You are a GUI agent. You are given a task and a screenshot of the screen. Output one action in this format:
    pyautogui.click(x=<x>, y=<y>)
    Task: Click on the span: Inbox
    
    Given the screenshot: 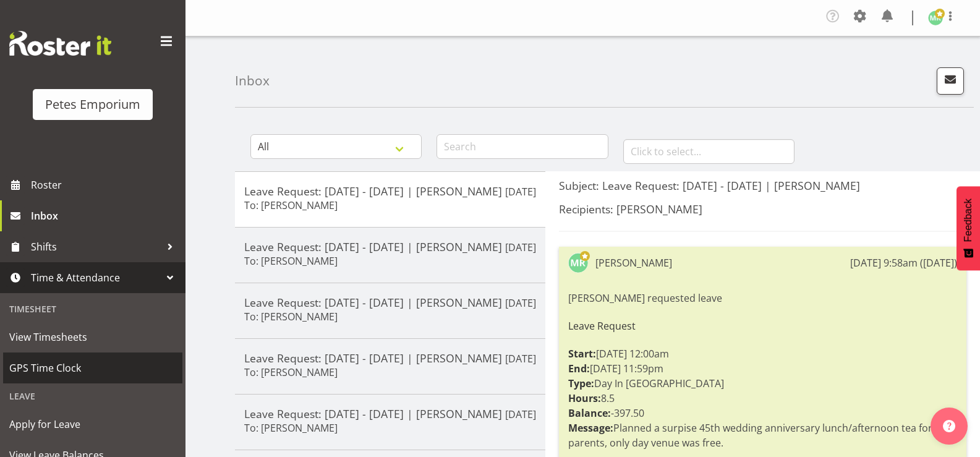 What is the action you would take?
    pyautogui.click(x=105, y=216)
    